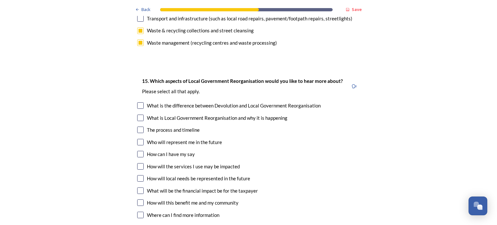 The image size is (497, 225). Describe the element at coordinates (202, 191) in the screenshot. I see `div: What will be the financial impact be for the taxpayer` at that location.